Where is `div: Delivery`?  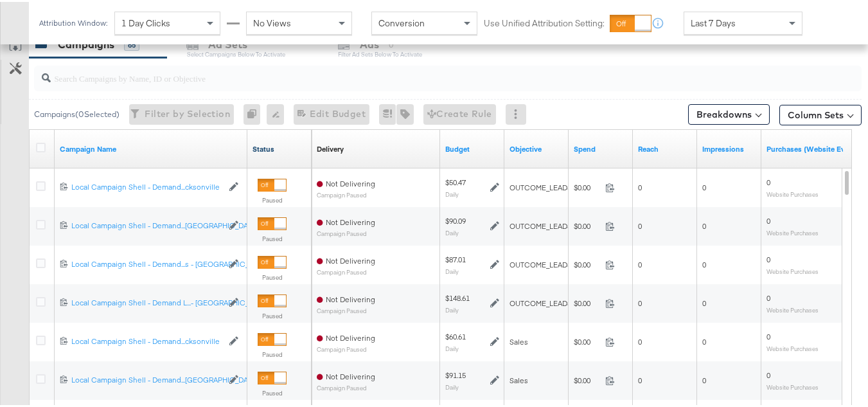 div: Delivery is located at coordinates (330, 147).